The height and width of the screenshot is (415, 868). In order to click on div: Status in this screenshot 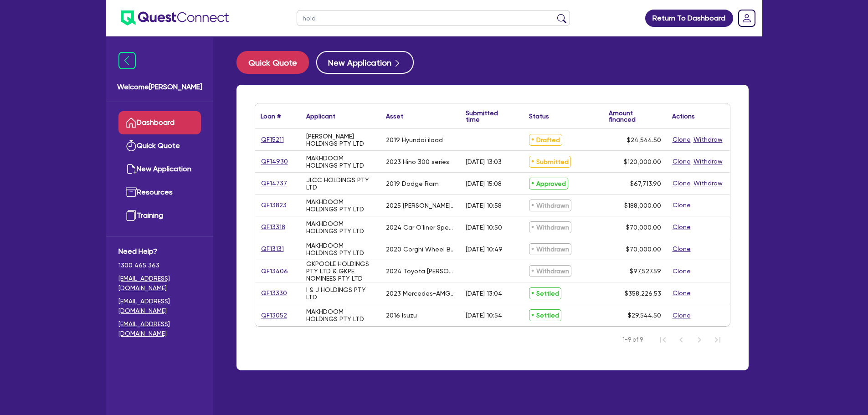, I will do `click(539, 116)`.